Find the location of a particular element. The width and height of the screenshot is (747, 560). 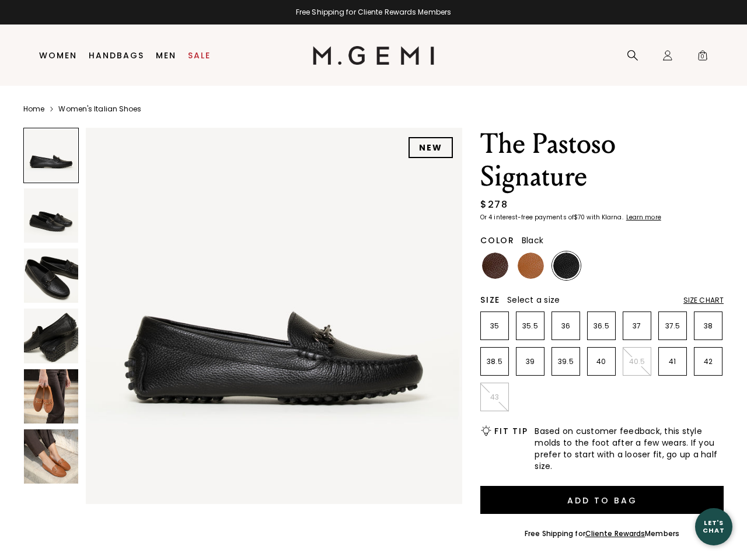

h2: Color is located at coordinates (497, 240).